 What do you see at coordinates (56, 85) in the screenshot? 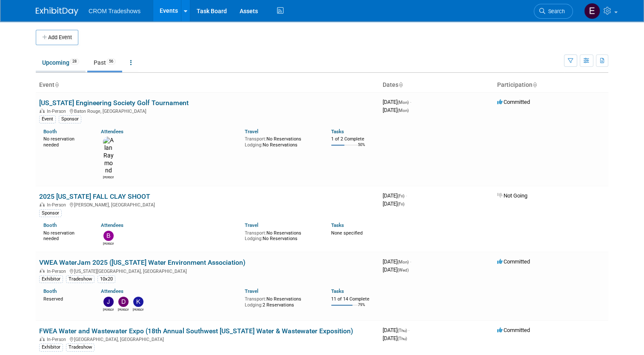
I see `a: Sort by Event Name` at bounding box center [56, 85].